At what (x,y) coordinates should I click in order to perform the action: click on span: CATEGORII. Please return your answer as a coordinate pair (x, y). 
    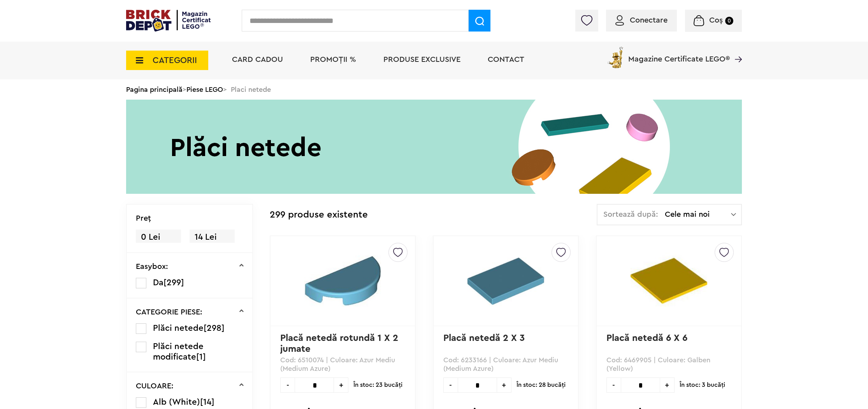
    Looking at the image, I should click on (175, 61).